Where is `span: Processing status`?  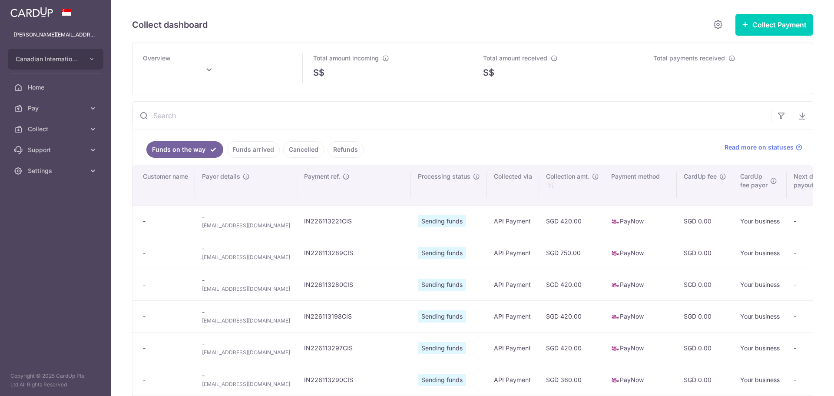
span: Processing status is located at coordinates (444, 176).